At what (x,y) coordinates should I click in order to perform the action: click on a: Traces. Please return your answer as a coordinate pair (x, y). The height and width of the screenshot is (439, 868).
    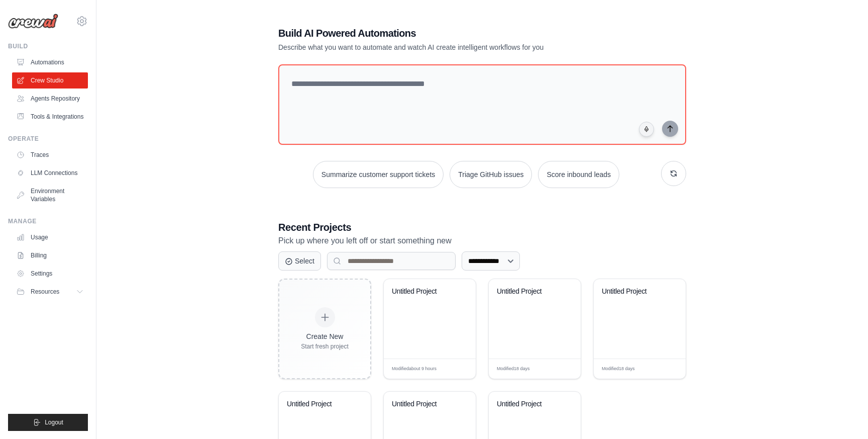
    Looking at the image, I should click on (50, 155).